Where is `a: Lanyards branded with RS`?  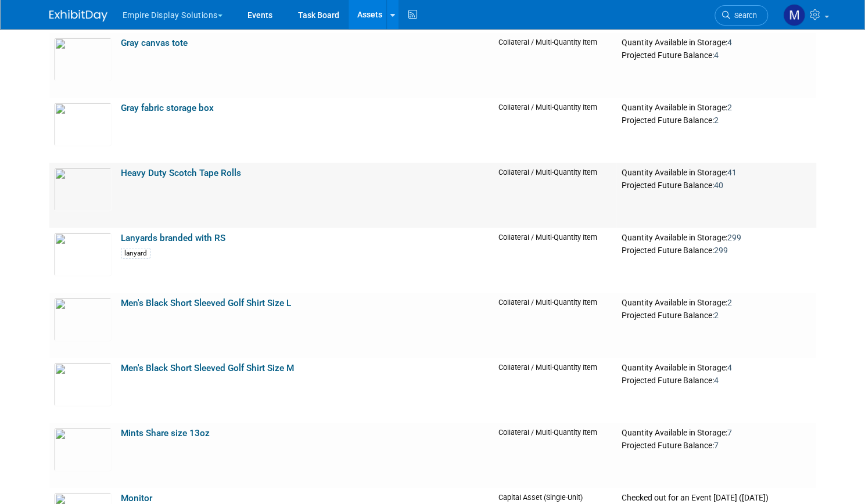 a: Lanyards branded with RS is located at coordinates (173, 238).